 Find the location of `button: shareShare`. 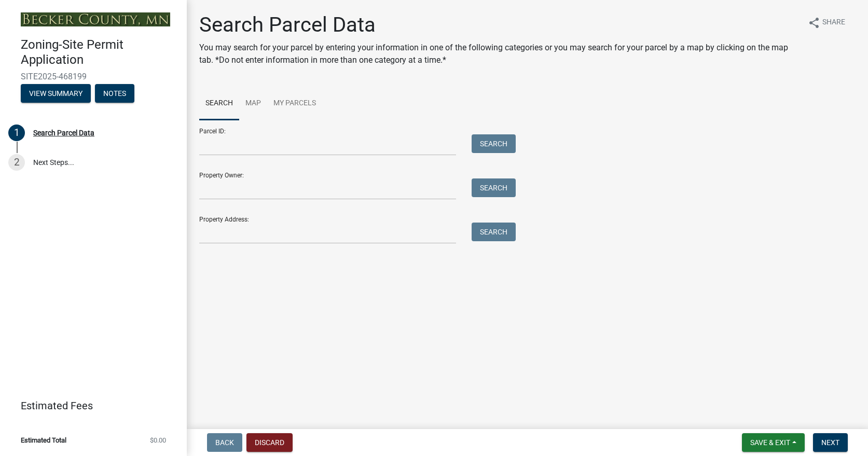

button: shareShare is located at coordinates (826, 22).